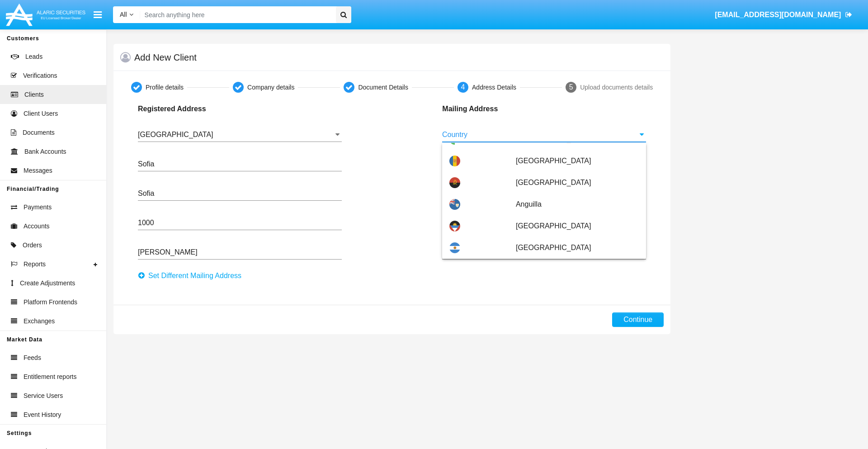 This screenshot has width=868, height=449. What do you see at coordinates (192, 276) in the screenshot?
I see `button: Set Different Mailing Address` at bounding box center [192, 276].